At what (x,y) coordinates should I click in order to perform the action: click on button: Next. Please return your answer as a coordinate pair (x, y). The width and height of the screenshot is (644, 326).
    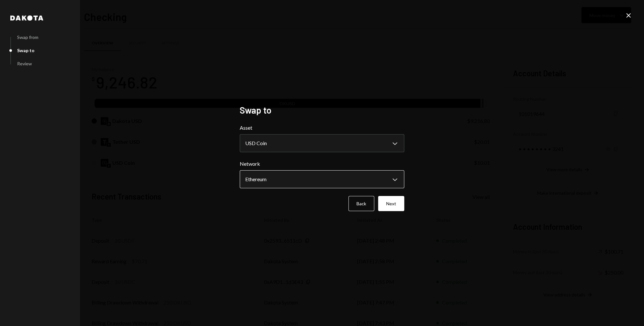
    Looking at the image, I should click on (391, 204).